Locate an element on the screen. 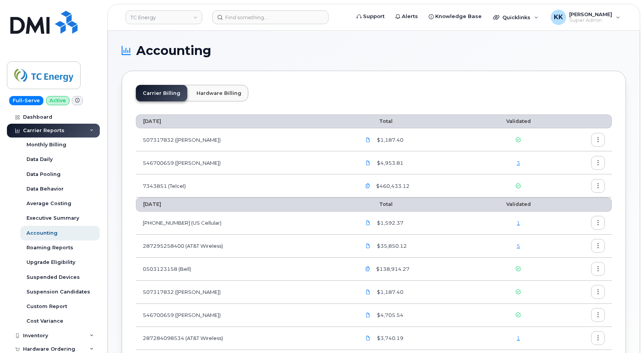 Image resolution: width=644 pixels, height=353 pixels. span: $4,953.81 is located at coordinates (390, 163).